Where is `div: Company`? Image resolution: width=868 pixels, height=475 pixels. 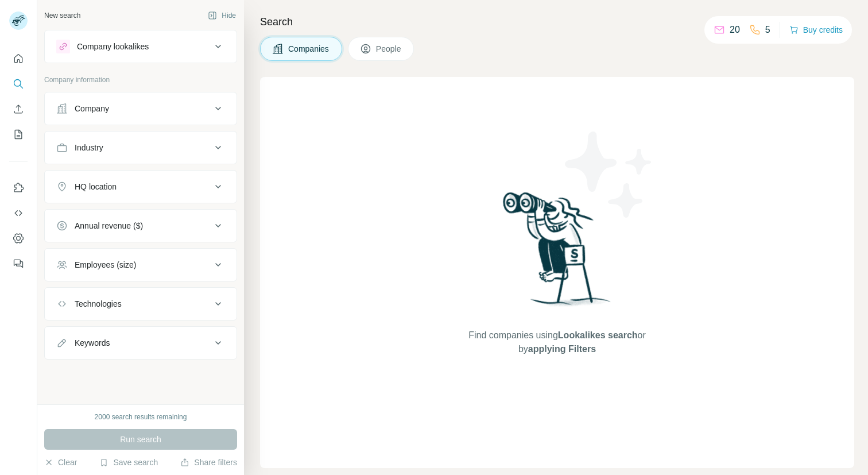 div: Company is located at coordinates (92, 108).